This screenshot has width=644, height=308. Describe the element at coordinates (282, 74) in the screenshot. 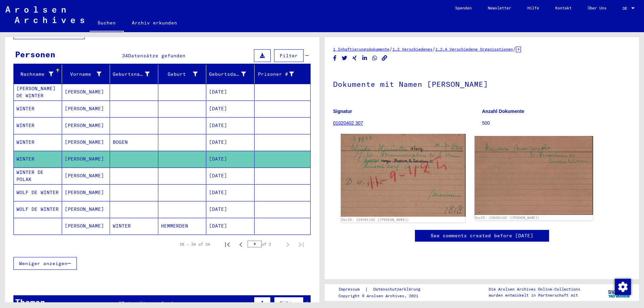

I see `mat-header-cell: Prisoner #` at that location.